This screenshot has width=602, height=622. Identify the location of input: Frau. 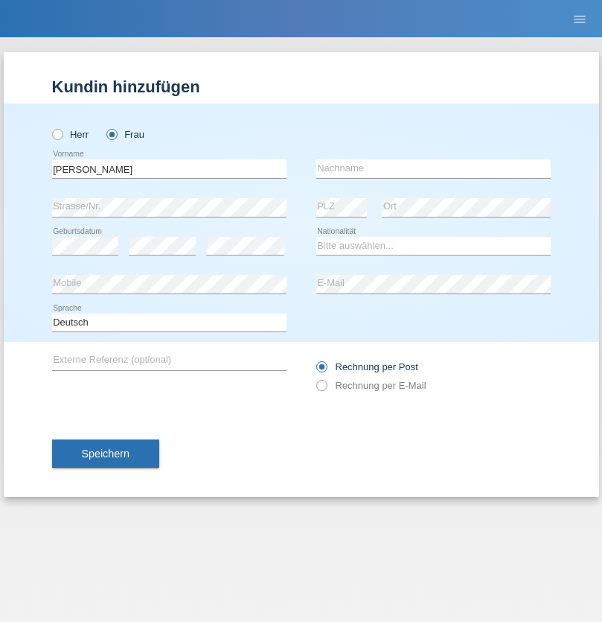
(111, 133).